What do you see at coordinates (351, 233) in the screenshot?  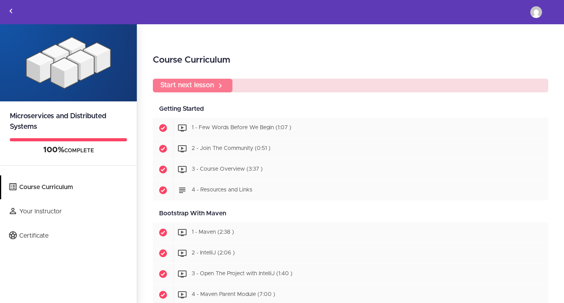 I see `a: Completed item 1 - Maven (2:38 )` at bounding box center [351, 233].